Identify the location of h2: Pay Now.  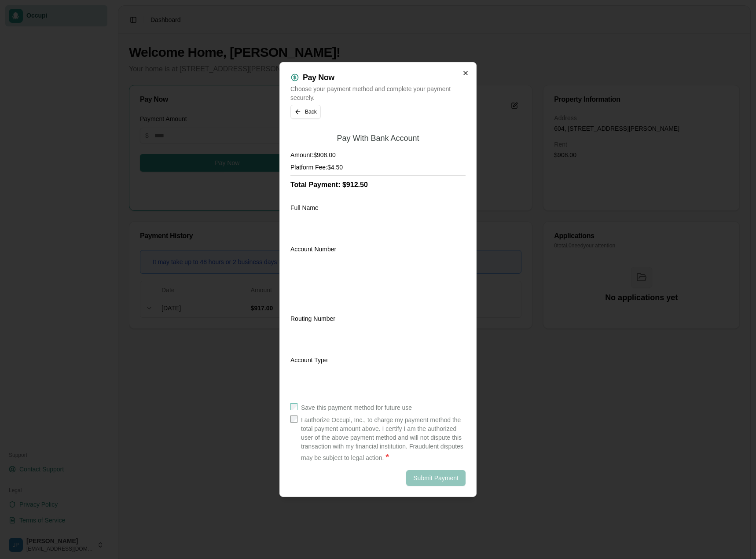
(319, 78).